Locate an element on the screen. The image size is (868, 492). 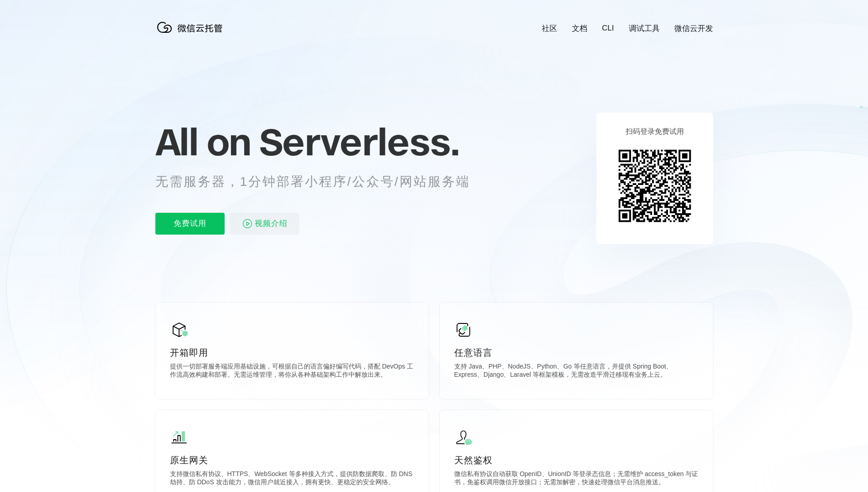
p: 原生网关 is located at coordinates (292, 460).